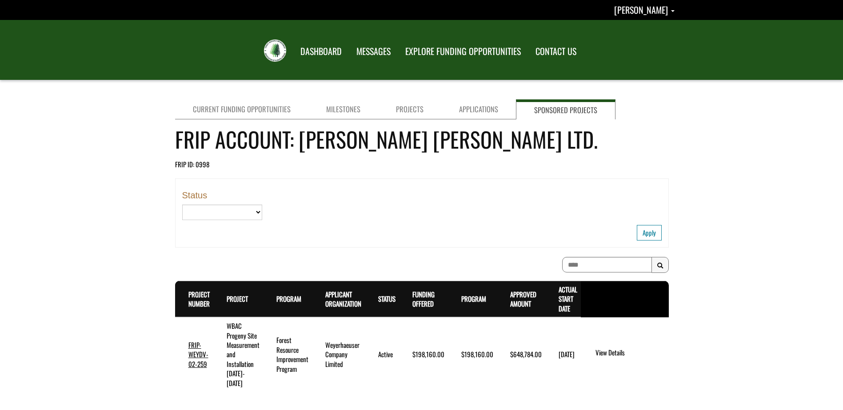 Image resolution: width=843 pixels, height=410 pixels. What do you see at coordinates (198, 354) in the screenshot?
I see `a: FRIP-WEYDV-02-259` at bounding box center [198, 354].